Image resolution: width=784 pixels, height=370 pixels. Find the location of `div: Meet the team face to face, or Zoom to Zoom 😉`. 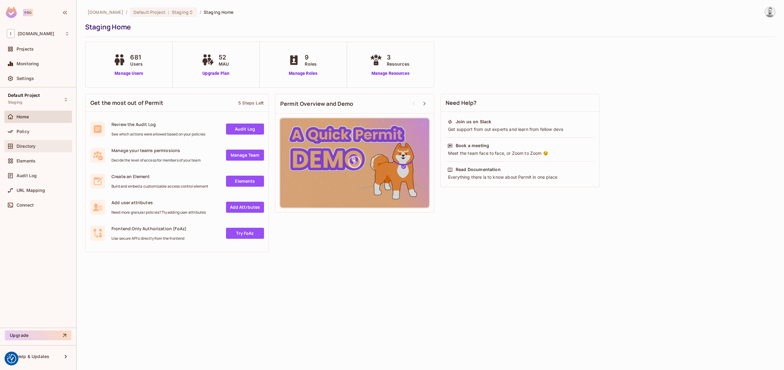

div: Meet the team face to face, or Zoom to Zoom 😉 is located at coordinates (520, 153).